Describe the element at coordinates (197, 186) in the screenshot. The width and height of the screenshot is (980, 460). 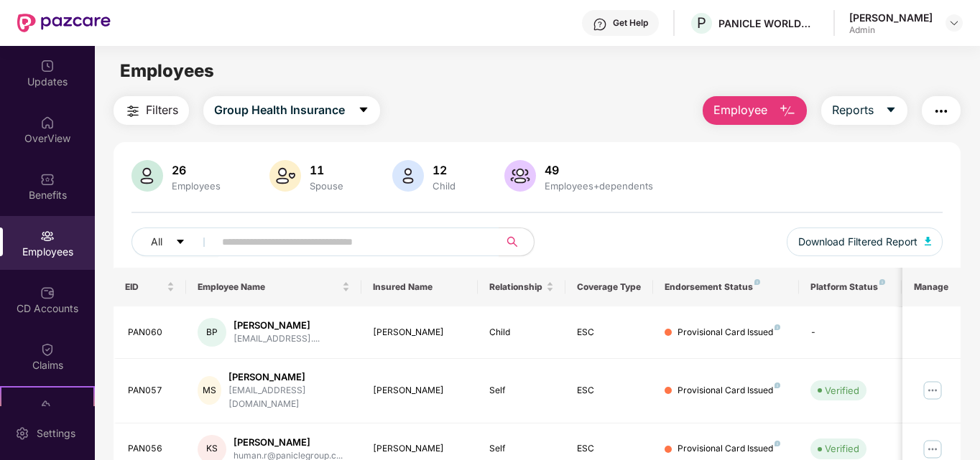
I see `div: Employees` at that location.